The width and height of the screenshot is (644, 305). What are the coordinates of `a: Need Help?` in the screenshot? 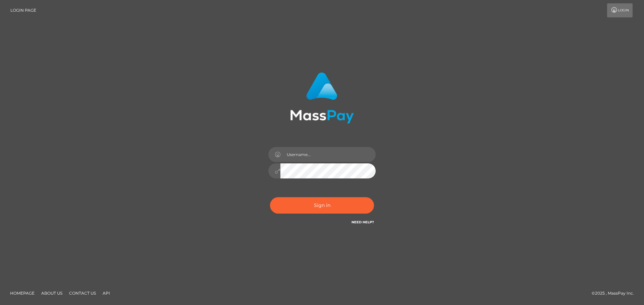 It's located at (362, 222).